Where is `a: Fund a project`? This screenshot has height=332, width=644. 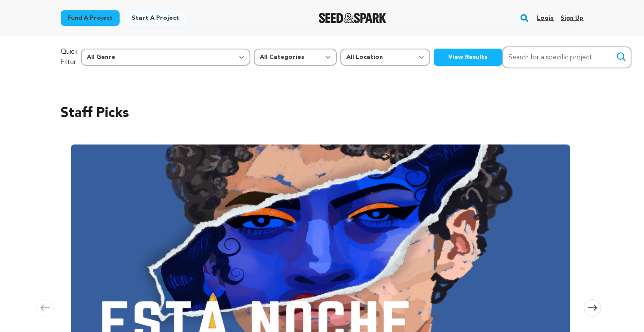 a: Fund a project is located at coordinates (90, 18).